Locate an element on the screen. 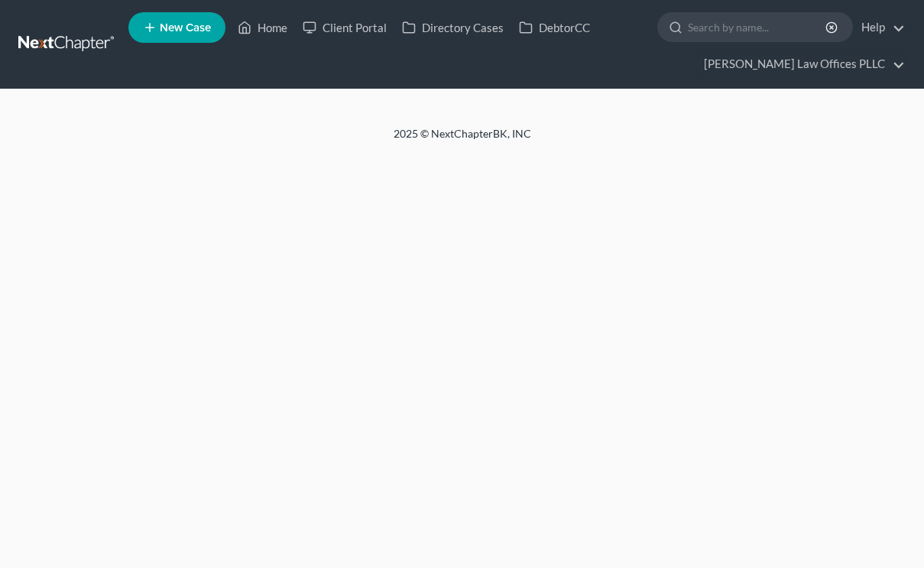  span: New Case is located at coordinates (185, 27).